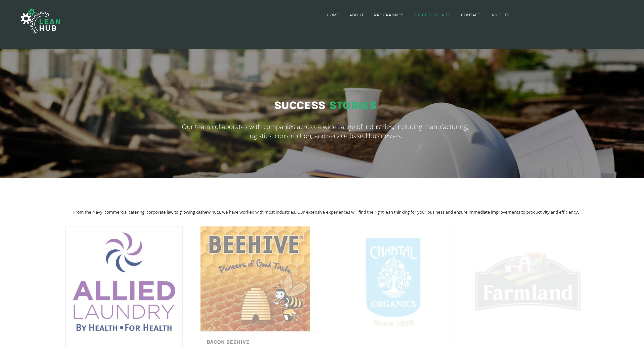  Describe the element at coordinates (356, 15) in the screenshot. I see `a: ABOUT` at that location.